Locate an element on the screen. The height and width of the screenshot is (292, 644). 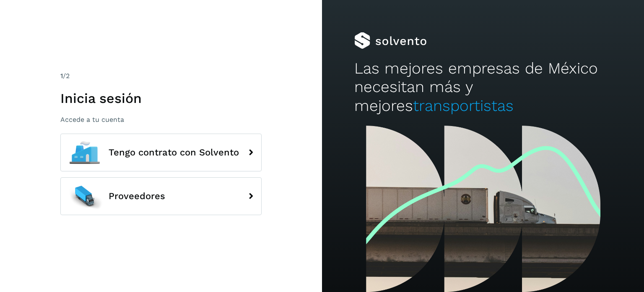
h2: Las mejores empresas de México necesitan más y mejores is located at coordinates (483, 87).